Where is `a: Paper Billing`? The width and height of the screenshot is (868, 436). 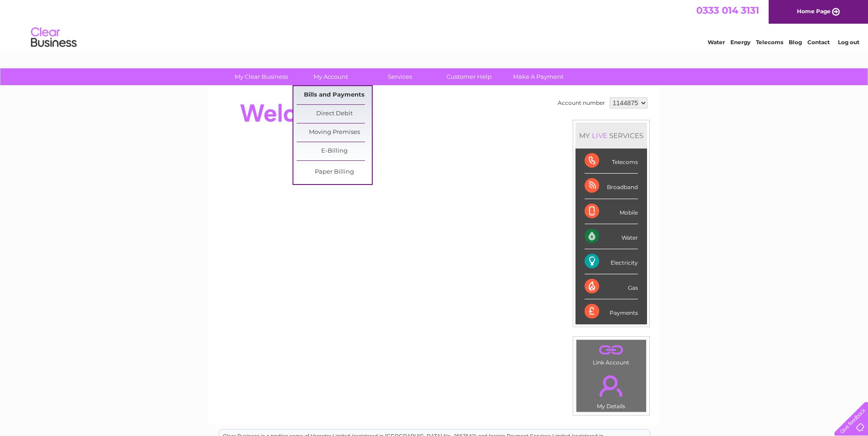 a: Paper Billing is located at coordinates (334, 172).